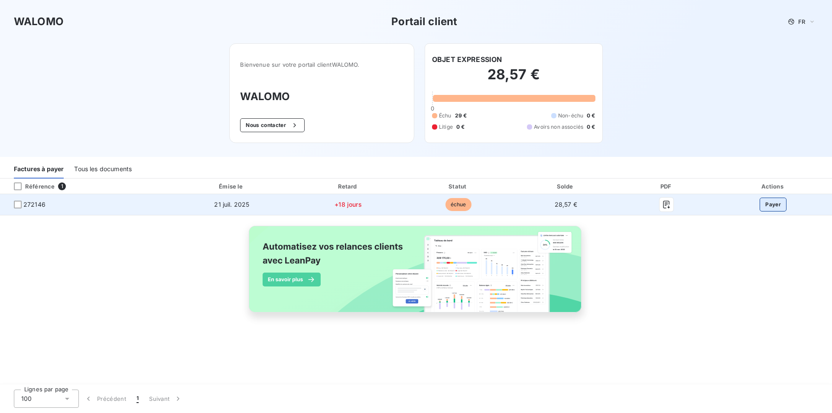 The image size is (832, 413). What do you see at coordinates (272, 125) in the screenshot?
I see `button: Nous contacter` at bounding box center [272, 125].